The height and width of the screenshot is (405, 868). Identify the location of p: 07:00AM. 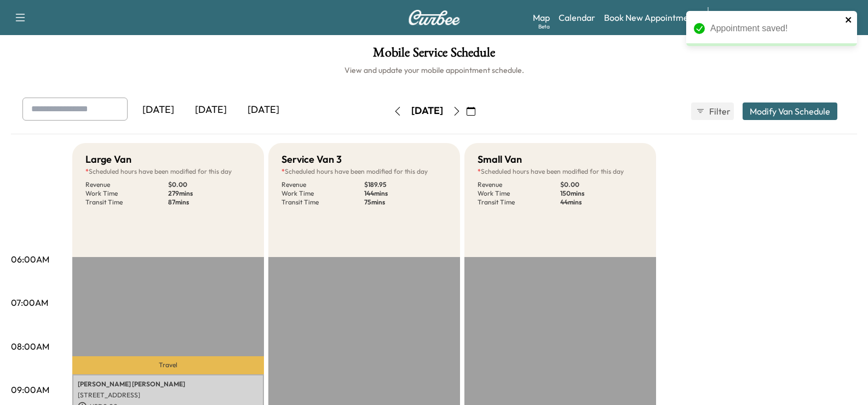
(29, 303).